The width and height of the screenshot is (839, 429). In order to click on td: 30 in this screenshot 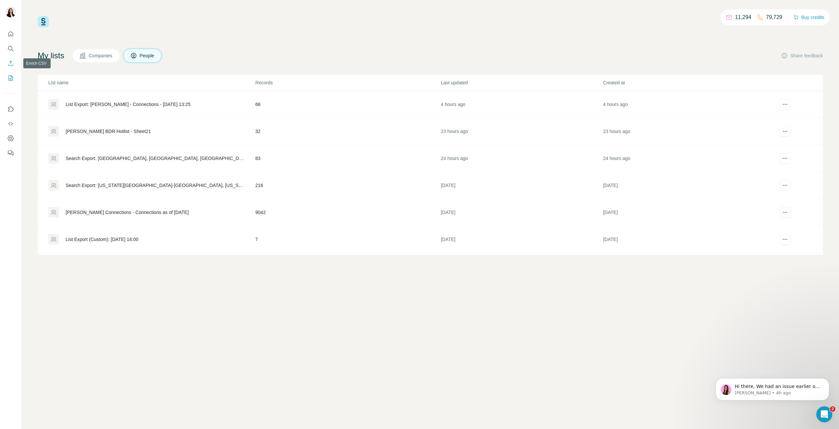, I will do `click(348, 266)`.